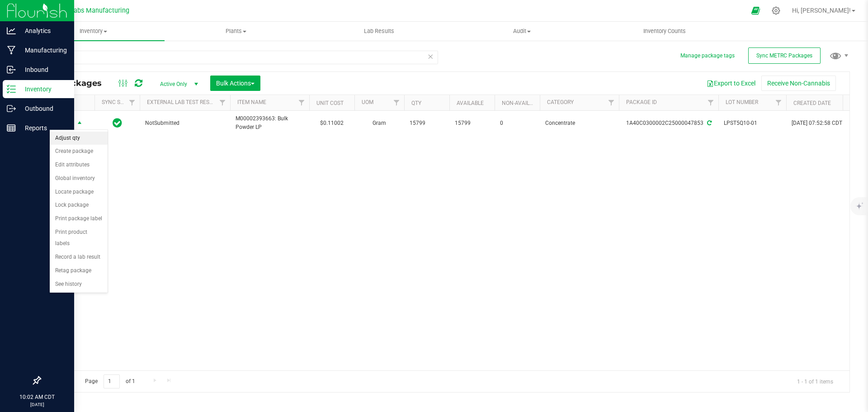 Image resolution: width=868 pixels, height=412 pixels. Describe the element at coordinates (93, 10) in the screenshot. I see `span: Teal Labs Manufacturing` at that location.